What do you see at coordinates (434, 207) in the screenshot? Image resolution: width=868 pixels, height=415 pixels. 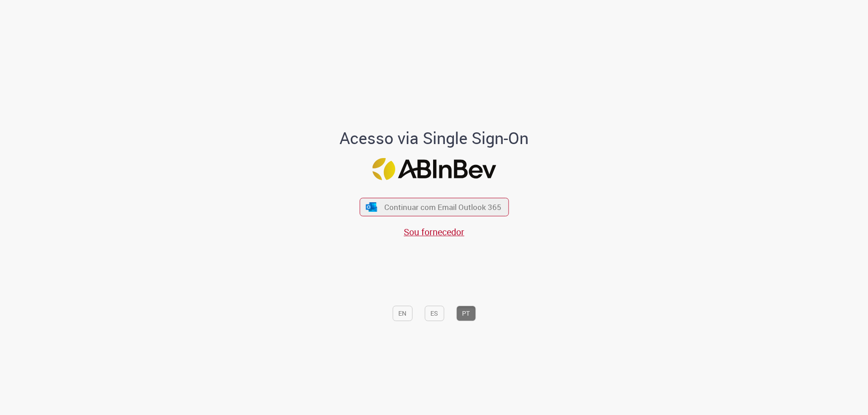 I see `button: ícone Azure/Microsoft 360 Continuar com Email Outlook 365` at bounding box center [434, 207].